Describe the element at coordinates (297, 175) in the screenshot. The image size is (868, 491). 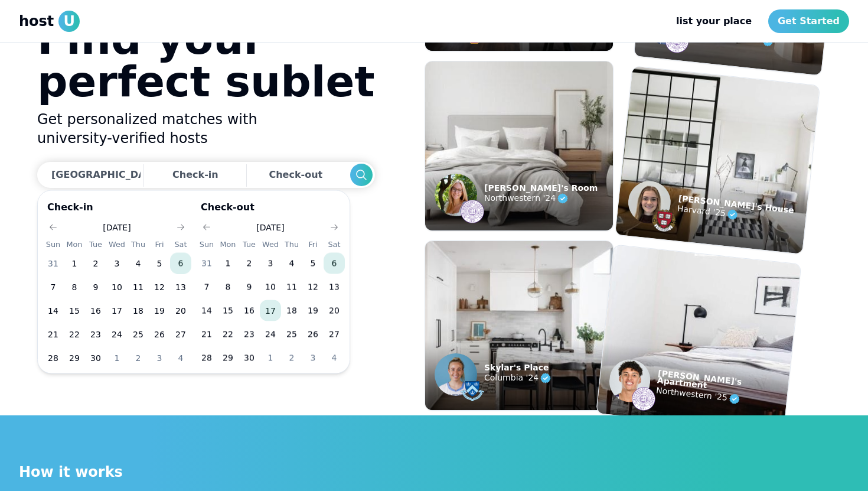
I see `div: Check-out` at that location.